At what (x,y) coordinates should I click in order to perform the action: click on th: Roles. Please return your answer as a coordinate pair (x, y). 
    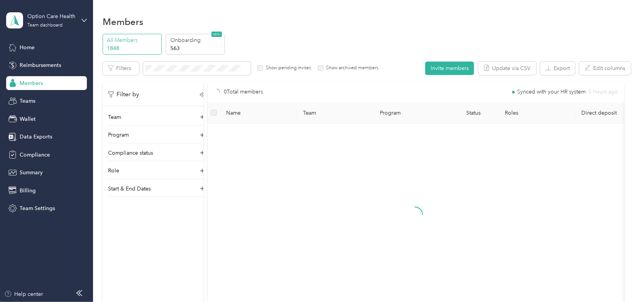
    Looking at the image, I should click on (537, 113).